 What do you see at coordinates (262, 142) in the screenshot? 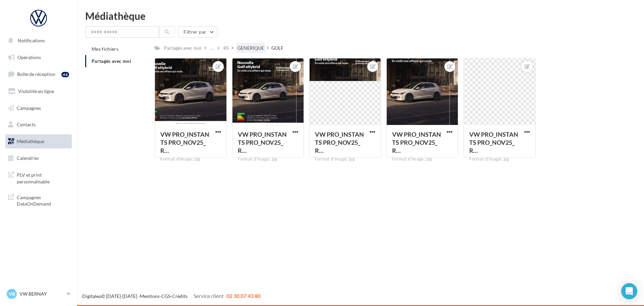
I see `span: VW PRO_INSTANTS PRO_NOV25_RS_NlleGolfeHybrid_CARRE` at bounding box center [262, 142].